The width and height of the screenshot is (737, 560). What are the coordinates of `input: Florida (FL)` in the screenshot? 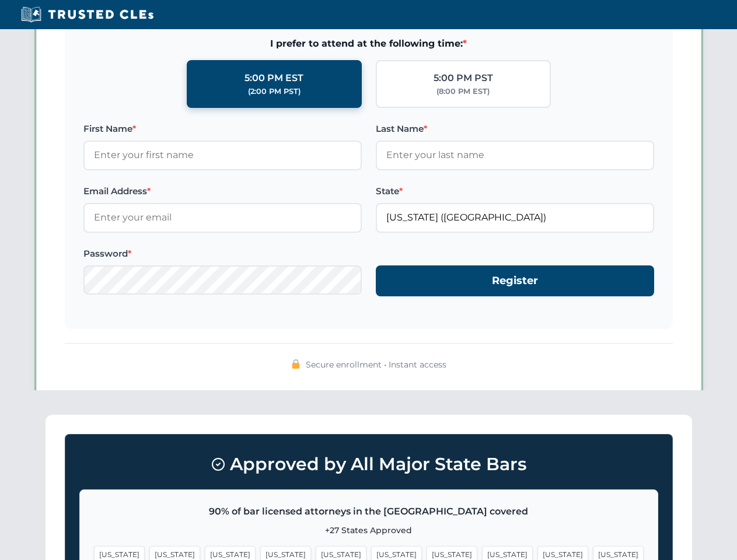 It's located at (515, 217).